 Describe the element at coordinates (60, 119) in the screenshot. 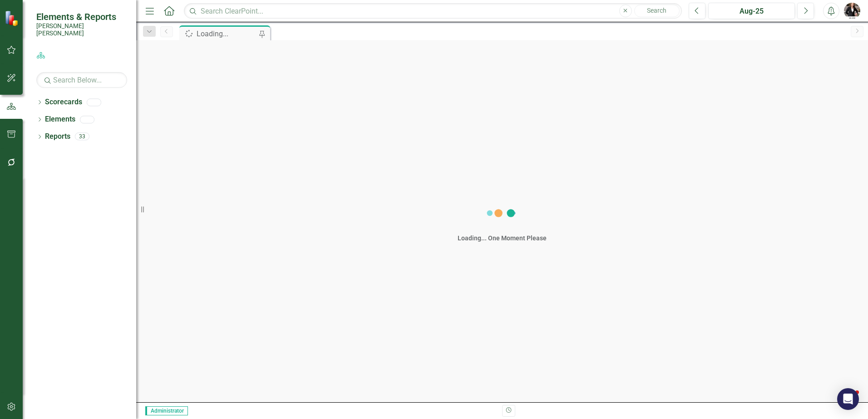

I see `a: Elements` at that location.